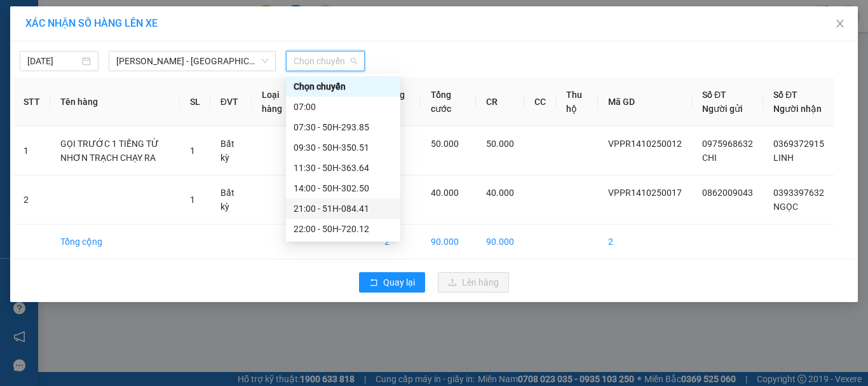  Describe the element at coordinates (191, 61) in the screenshot. I see `span: Phan Rí - Sài Gòn` at that location.